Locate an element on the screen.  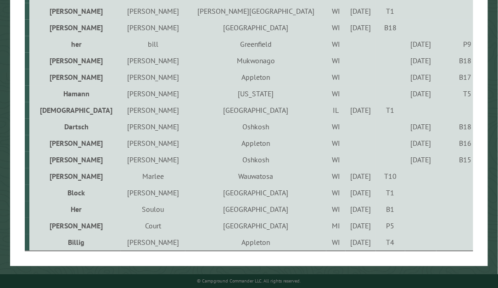
td: Block is located at coordinates (75, 193).